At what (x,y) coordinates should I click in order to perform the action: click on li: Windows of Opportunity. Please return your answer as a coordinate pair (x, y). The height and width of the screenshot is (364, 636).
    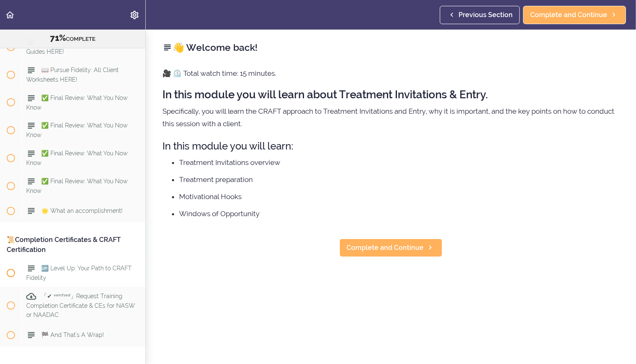
    Looking at the image, I should click on (399, 213).